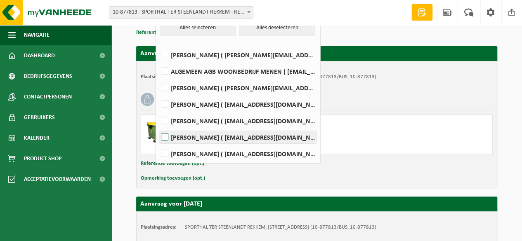 Image resolution: width=522 pixels, height=241 pixels. I want to click on span: Contactpersonen, so click(48, 97).